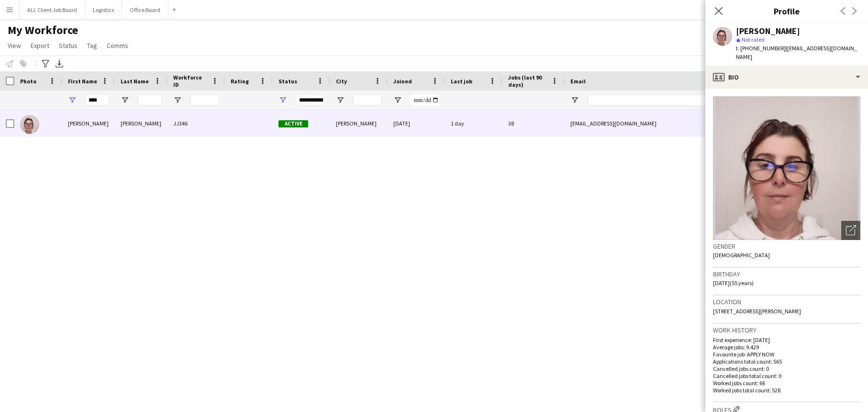  I want to click on div: 38, so click(534, 123).